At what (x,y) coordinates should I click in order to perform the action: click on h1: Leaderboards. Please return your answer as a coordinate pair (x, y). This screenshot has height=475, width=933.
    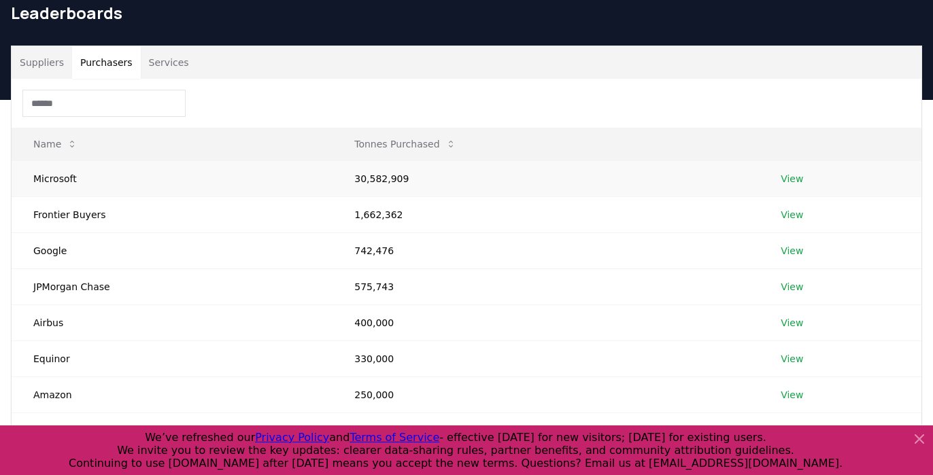
    Looking at the image, I should click on (466, 13).